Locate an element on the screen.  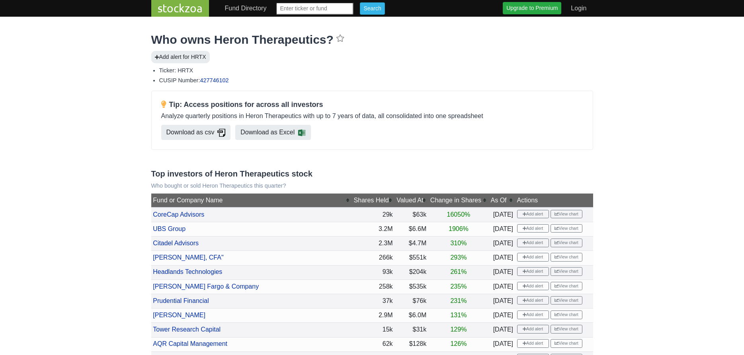
div: Actions is located at coordinates (554, 201).